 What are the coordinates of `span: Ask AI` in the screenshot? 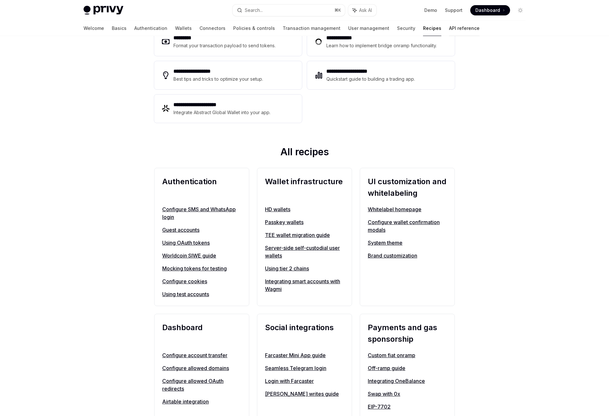 It's located at (365, 10).